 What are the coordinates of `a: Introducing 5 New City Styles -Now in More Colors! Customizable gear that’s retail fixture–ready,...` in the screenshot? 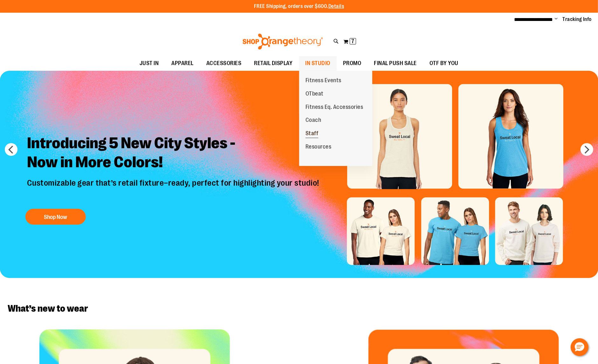 It's located at (174, 178).